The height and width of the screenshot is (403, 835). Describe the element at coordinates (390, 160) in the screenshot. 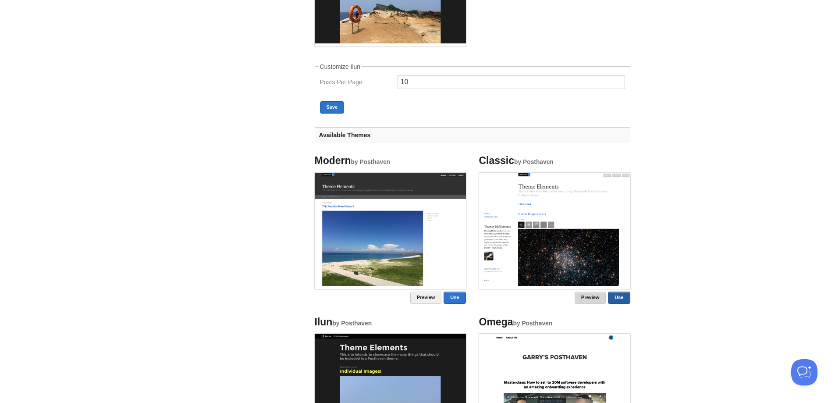

I see `h4: Modern` at that location.